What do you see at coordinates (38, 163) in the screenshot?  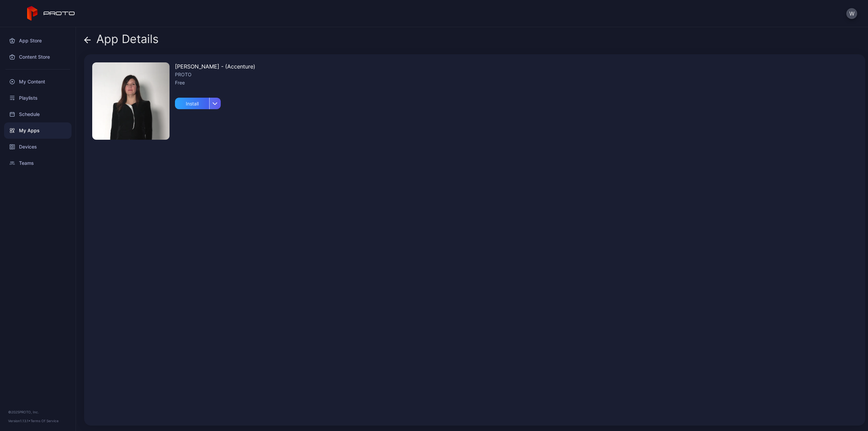 I see `div: Teams` at bounding box center [38, 163].